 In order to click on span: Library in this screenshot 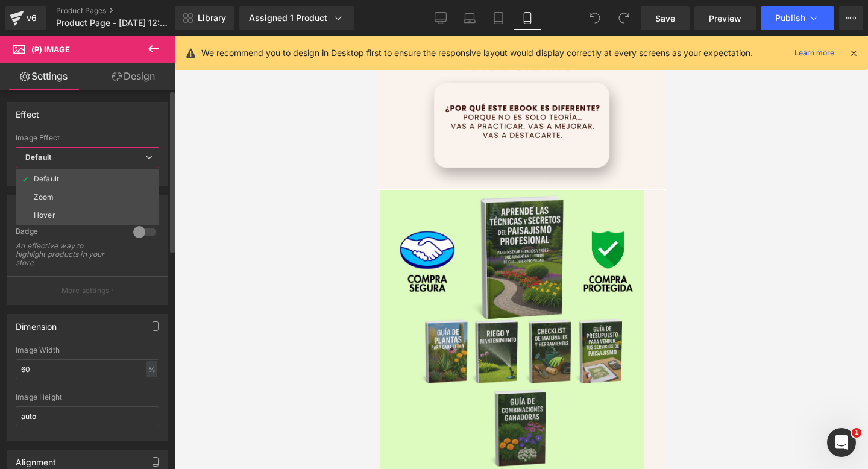, I will do `click(212, 18)`.